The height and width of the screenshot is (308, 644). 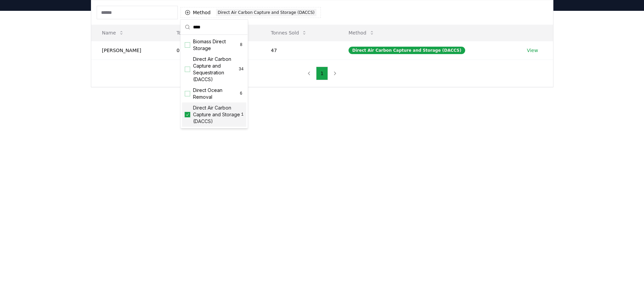 What do you see at coordinates (216, 69) in the screenshot?
I see `span: Direct Air Carbon Capture and Sequestration (DACCS)` at bounding box center [216, 69].